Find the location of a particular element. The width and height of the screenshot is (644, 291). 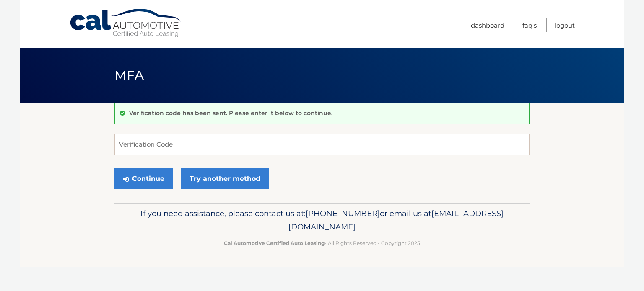

a: Cal Automotive is located at coordinates (126, 23).